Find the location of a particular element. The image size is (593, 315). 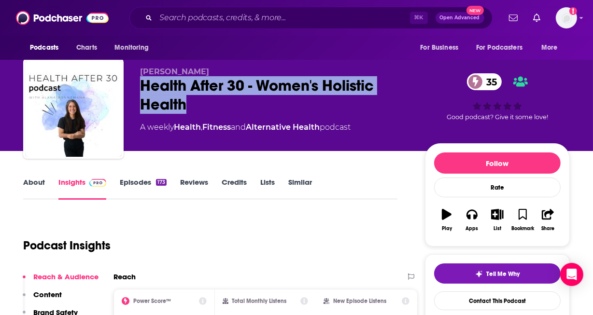

h2: Reach is located at coordinates (125, 277).